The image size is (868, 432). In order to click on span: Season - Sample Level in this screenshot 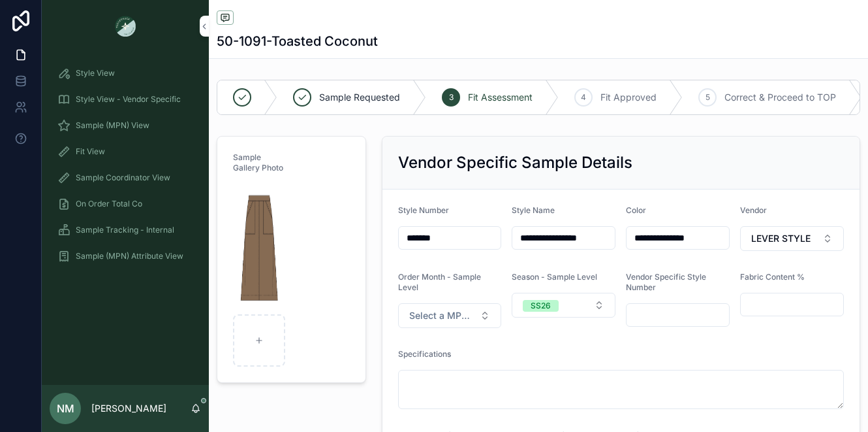, I will do `click(554, 277)`.